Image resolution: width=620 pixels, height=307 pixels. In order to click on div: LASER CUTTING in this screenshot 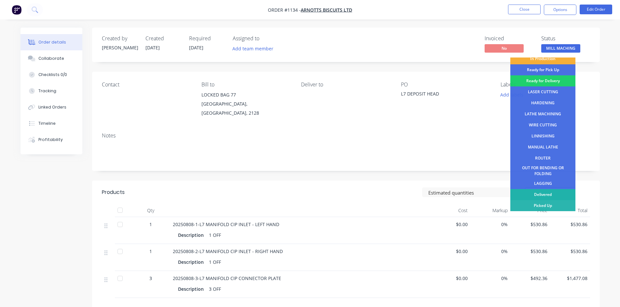, I will do `click(543, 92)`.